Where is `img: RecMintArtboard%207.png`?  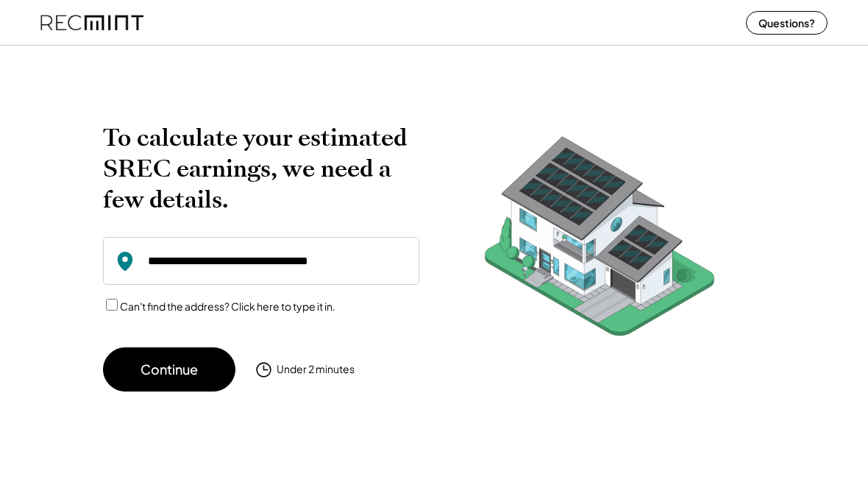
img: RecMintArtboard%207.png is located at coordinates (600, 240).